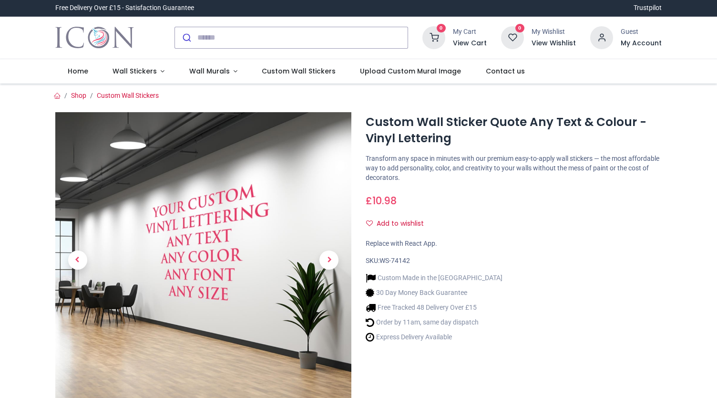  I want to click on h6: View Wishlist, so click(554, 43).